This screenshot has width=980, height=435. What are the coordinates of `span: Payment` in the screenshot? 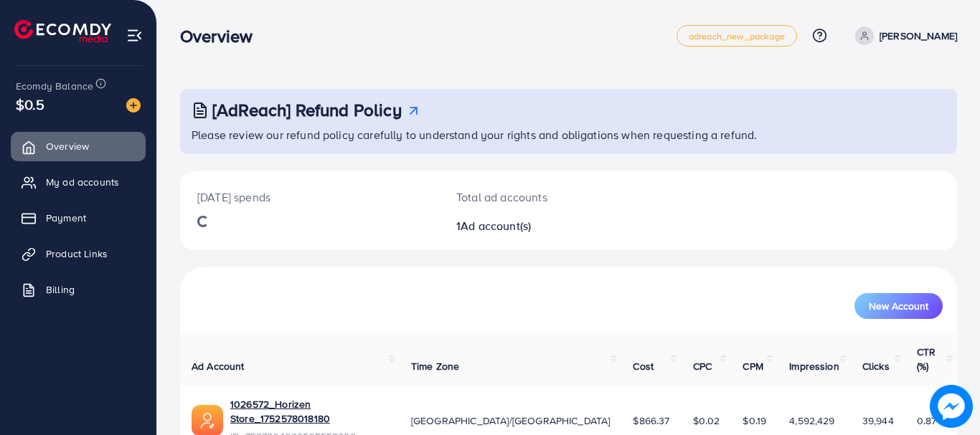 It's located at (66, 218).